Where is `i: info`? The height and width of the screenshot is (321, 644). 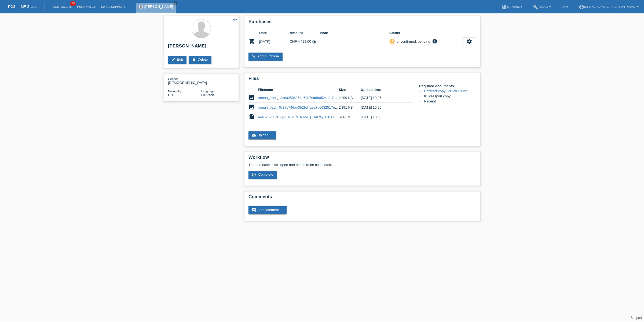 i: info is located at coordinates (434, 41).